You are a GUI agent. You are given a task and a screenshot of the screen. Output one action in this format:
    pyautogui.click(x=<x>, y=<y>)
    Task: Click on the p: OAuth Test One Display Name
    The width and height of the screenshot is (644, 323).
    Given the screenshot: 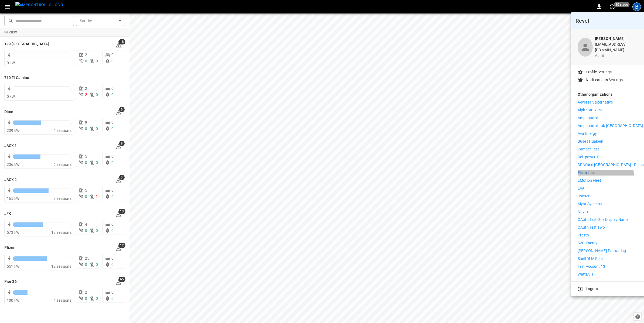 What is the action you would take?
    pyautogui.click(x=603, y=220)
    